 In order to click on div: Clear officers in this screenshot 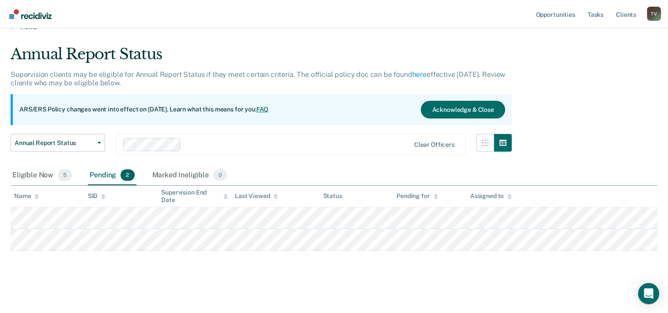, I will do `click(434, 144)`.